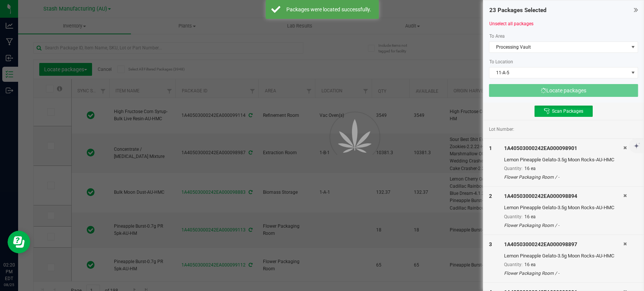  I want to click on div: 1A40503000242EA000098897, so click(564, 244).